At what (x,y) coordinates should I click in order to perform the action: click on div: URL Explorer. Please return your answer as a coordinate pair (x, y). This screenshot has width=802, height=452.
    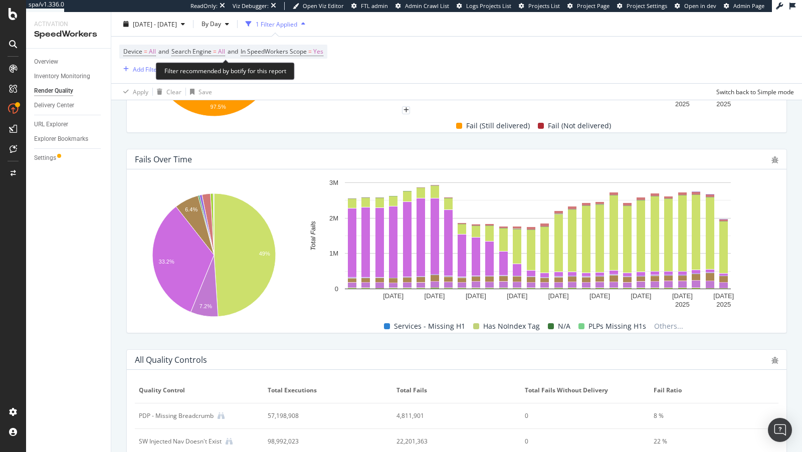
    Looking at the image, I should click on (51, 124).